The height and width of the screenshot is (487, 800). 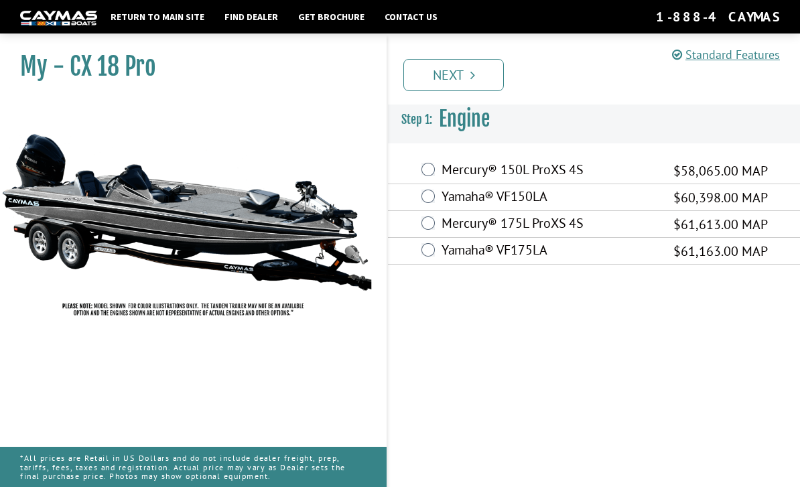 I want to click on a: Find Dealer, so click(x=251, y=17).